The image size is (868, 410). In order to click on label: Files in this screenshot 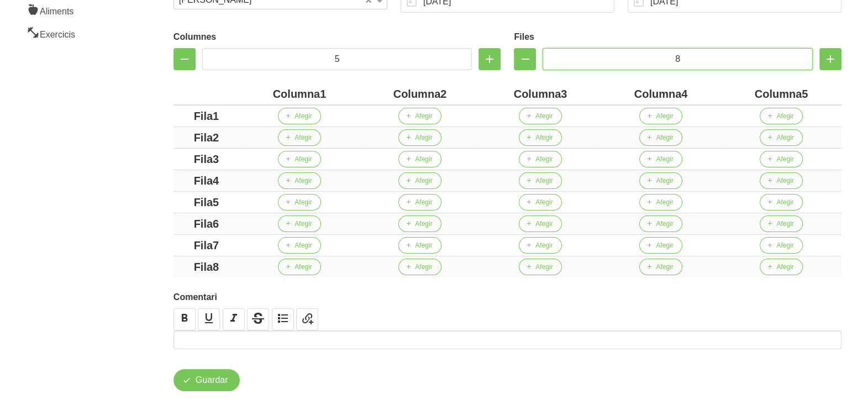, I will do `click(677, 37)`.